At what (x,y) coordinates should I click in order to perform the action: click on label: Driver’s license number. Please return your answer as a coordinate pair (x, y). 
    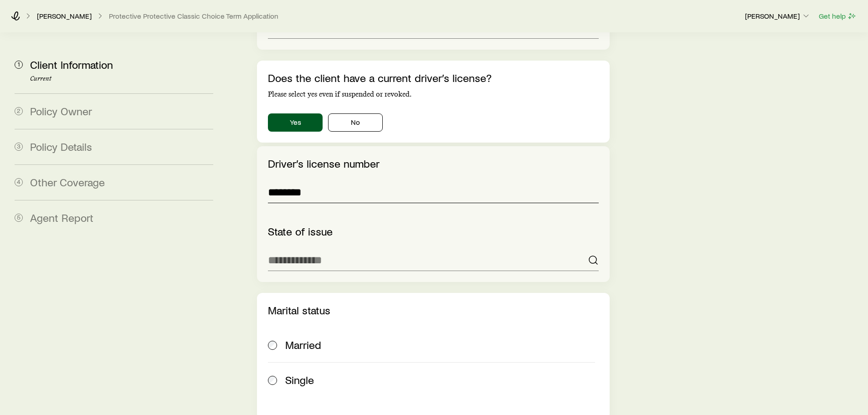
    Looking at the image, I should click on (324, 163).